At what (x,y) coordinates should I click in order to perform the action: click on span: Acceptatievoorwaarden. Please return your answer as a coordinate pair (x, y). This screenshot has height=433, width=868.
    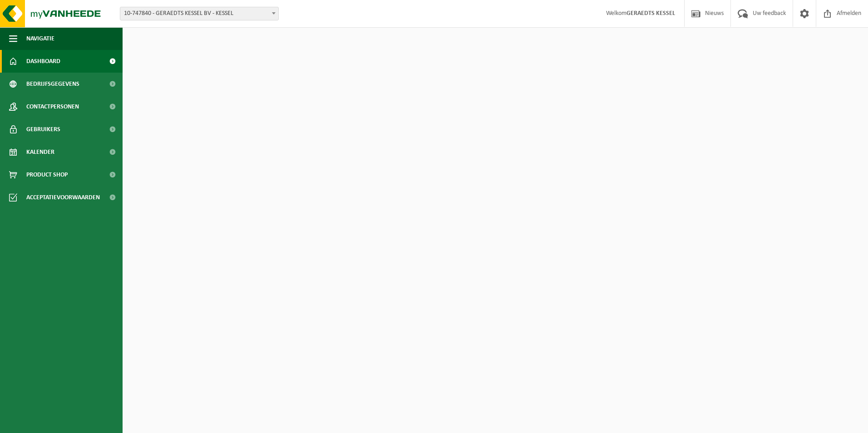
    Looking at the image, I should click on (63, 197).